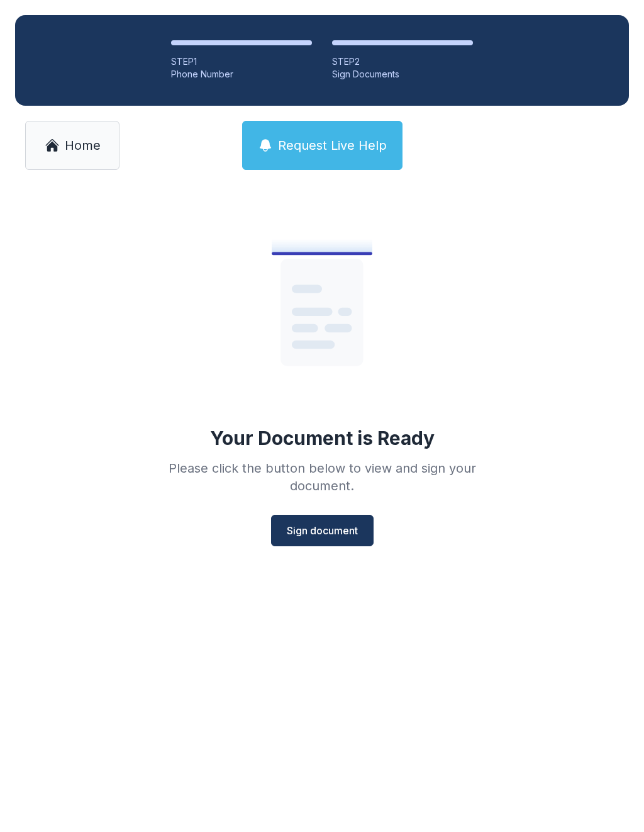 The width and height of the screenshot is (644, 832). I want to click on div: STEP 1, so click(242, 62).